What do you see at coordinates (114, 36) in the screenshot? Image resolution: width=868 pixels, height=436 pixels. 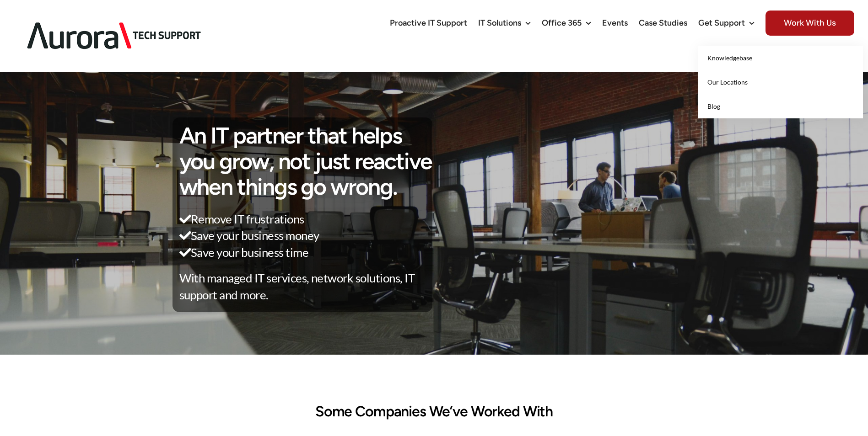 I see `img: Aurora Tech Support Logo` at bounding box center [114, 36].